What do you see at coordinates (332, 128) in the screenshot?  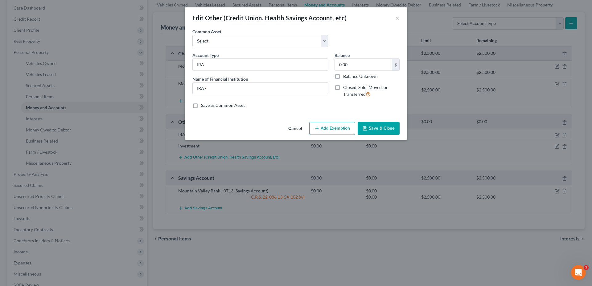 I see `button: Add Exemption` at bounding box center [332, 128].